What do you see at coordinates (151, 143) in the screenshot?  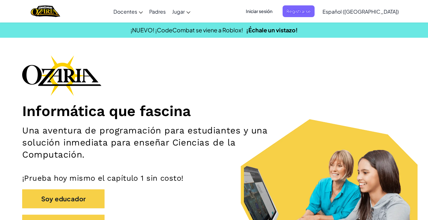 I see `h2: Una aventura de programación para estudiantes y una solución inmediata para enseñar Ciencias de l...` at bounding box center [151, 143].